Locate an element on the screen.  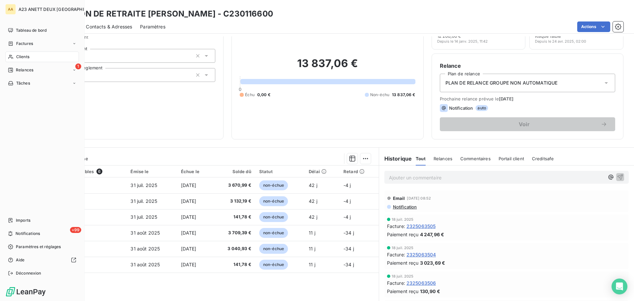
div: Émise le is located at coordinates (151, 171).